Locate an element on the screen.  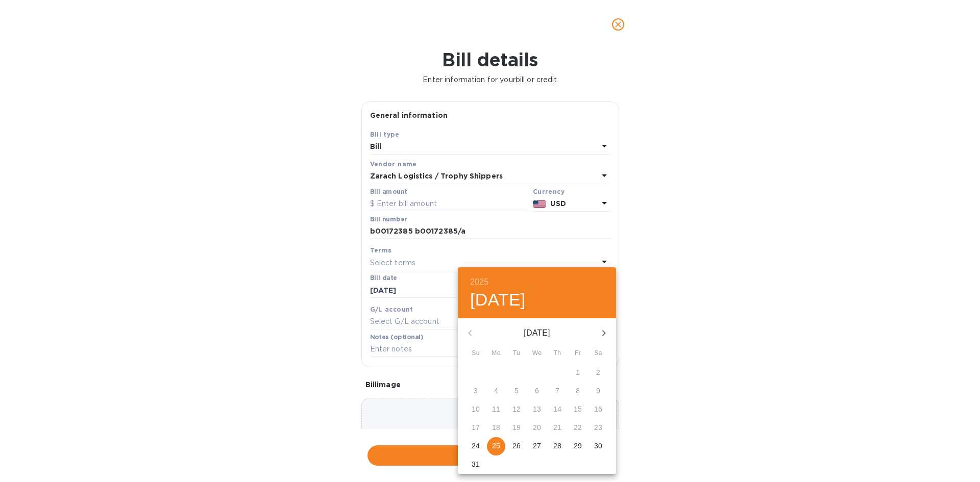
p: 25 is located at coordinates (497, 446).